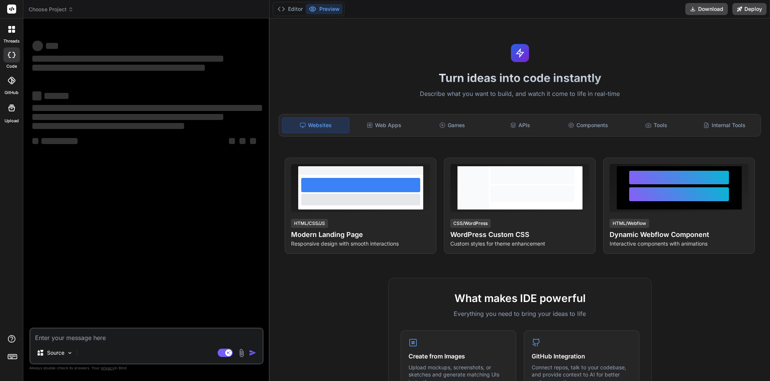  I want to click on p: Custom styles for theme enhancement, so click(520, 244).